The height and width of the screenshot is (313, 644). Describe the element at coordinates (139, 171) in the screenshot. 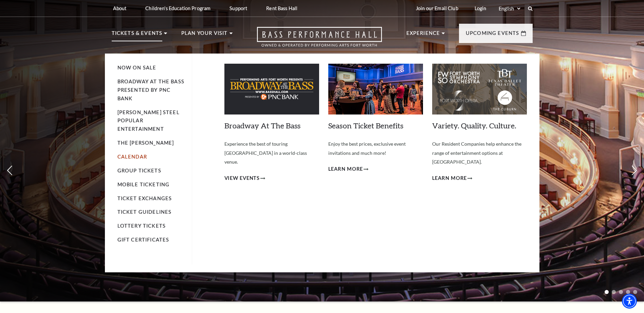

I see `a: Group Tickets` at that location.